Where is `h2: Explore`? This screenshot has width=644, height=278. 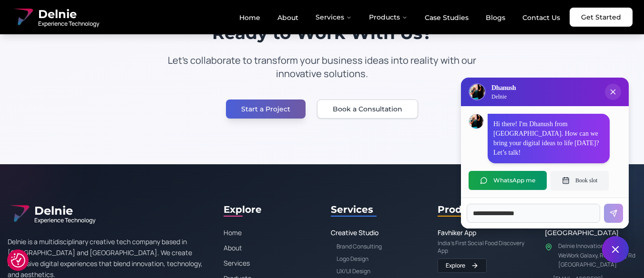 h2: Explore is located at coordinates (242, 209).